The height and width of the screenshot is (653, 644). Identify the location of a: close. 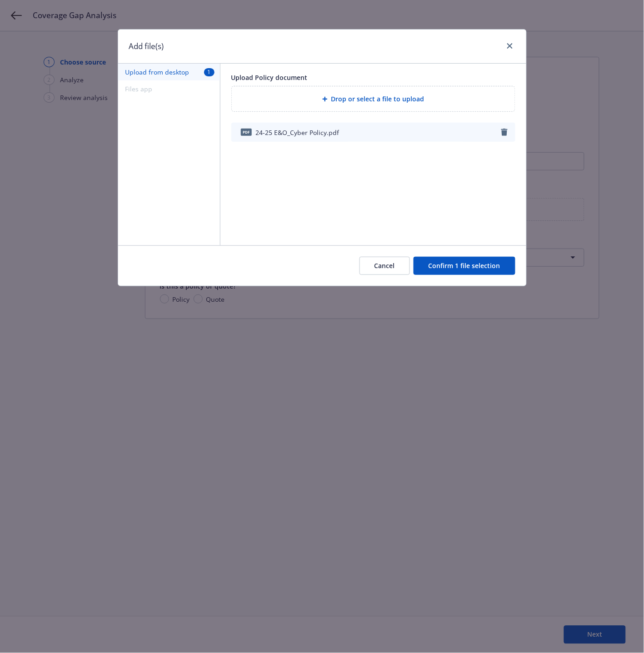
(510, 46).